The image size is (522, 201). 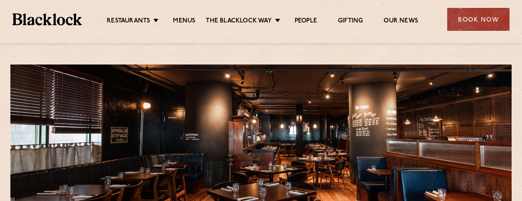 I want to click on a: Menus, so click(x=184, y=22).